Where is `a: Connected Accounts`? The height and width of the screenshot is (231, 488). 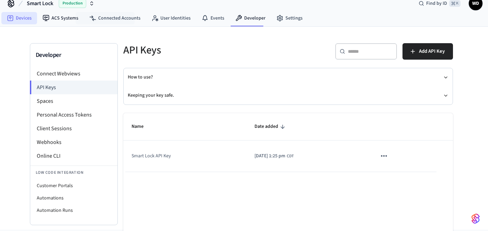
a: Connected Accounts is located at coordinates (115, 18).